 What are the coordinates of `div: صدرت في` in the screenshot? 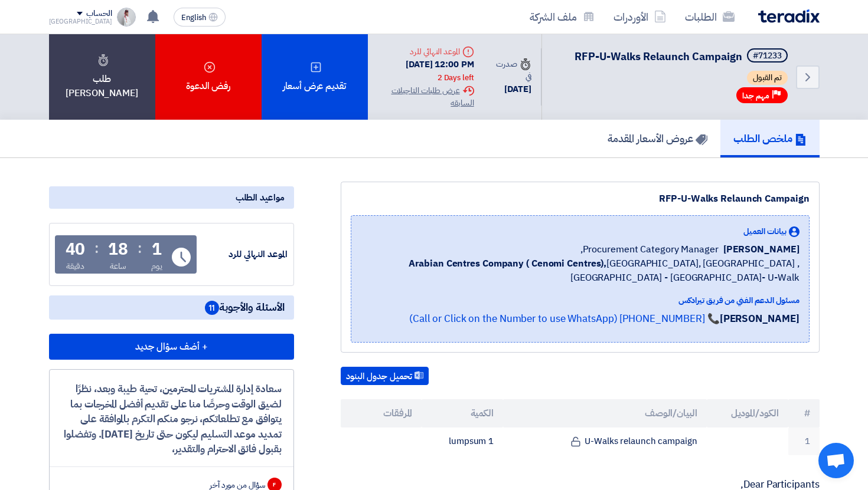 It's located at (511, 70).